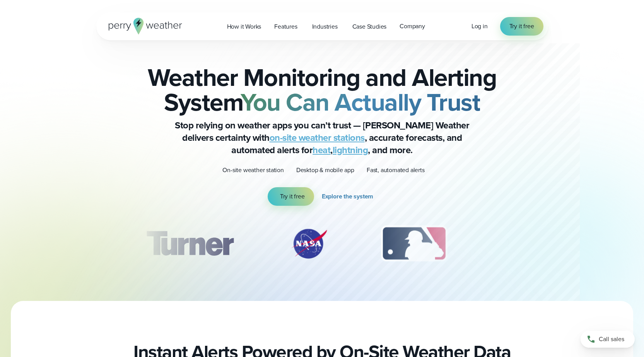 This screenshot has width=644, height=357. I want to click on strong: You Can Actually Trust, so click(360, 102).